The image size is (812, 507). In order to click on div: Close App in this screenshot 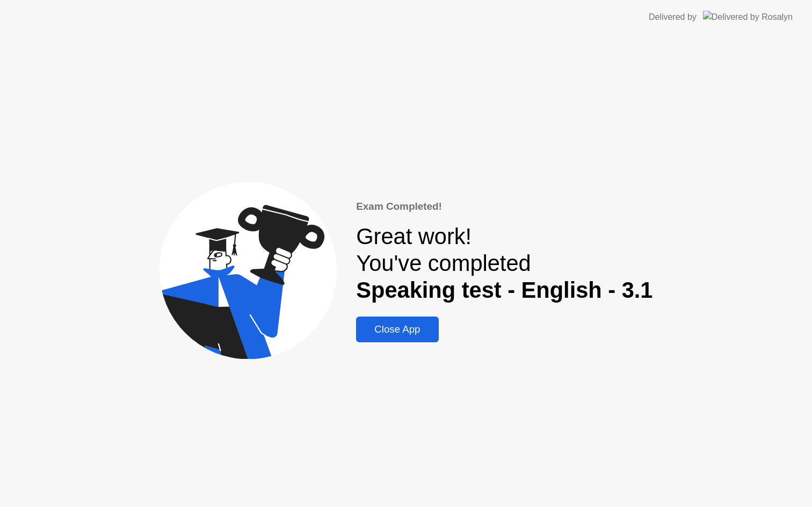, I will do `click(397, 329)`.